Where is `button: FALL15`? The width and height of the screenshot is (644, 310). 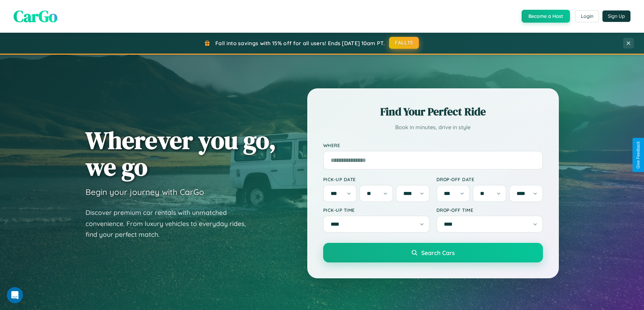
button: FALL15 is located at coordinates (404, 43).